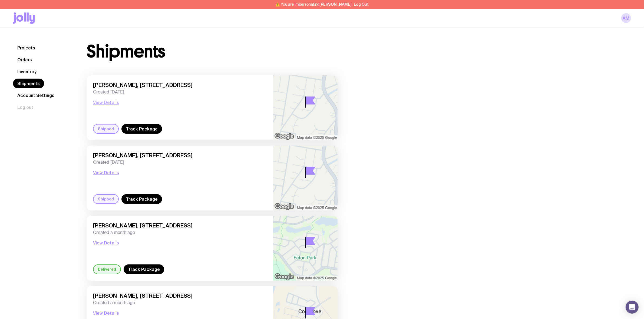 The image size is (644, 319). Describe the element at coordinates (313, 4) in the screenshot. I see `span: ⚠️ You are impersonating` at that location.